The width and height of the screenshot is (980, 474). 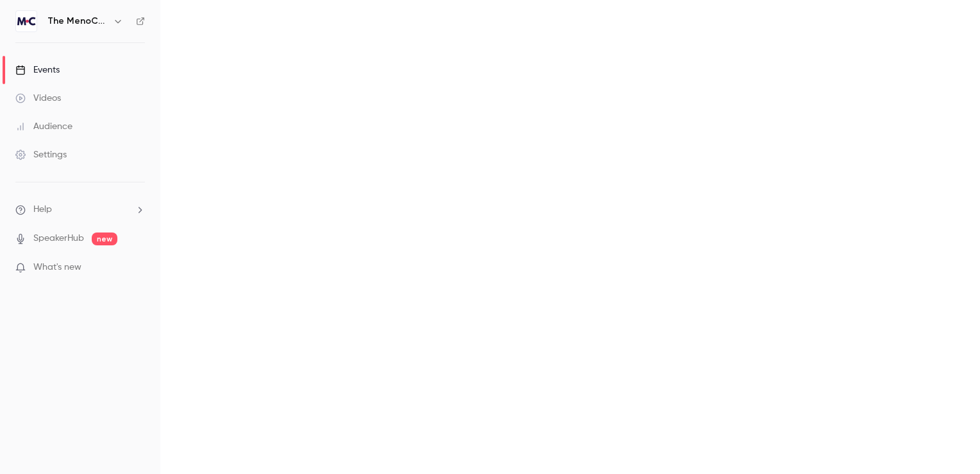 What do you see at coordinates (38, 98) in the screenshot?
I see `div: Videos` at bounding box center [38, 98].